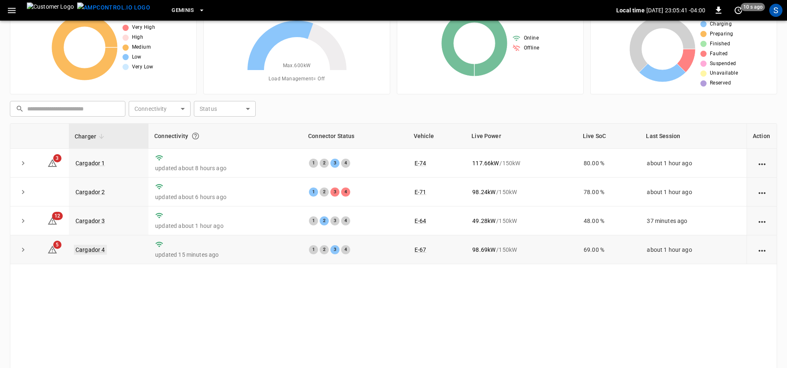 The width and height of the screenshot is (787, 368). I want to click on a: Cargador 2, so click(90, 192).